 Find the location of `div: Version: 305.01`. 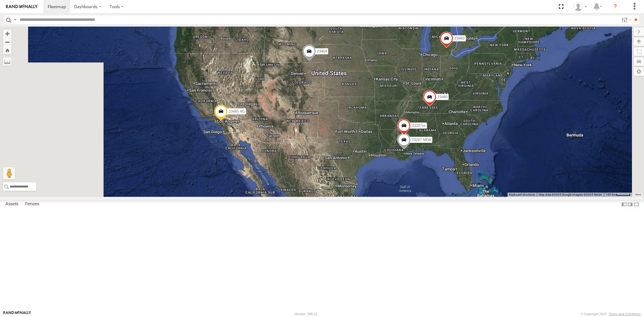

div: Version: 305.01 is located at coordinates (306, 314).